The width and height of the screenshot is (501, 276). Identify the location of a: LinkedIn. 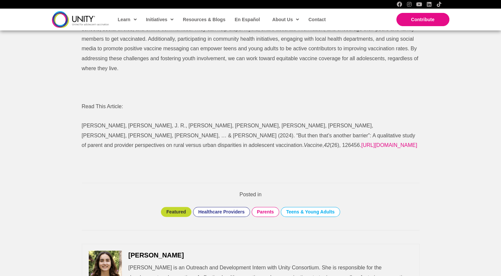
(429, 4).